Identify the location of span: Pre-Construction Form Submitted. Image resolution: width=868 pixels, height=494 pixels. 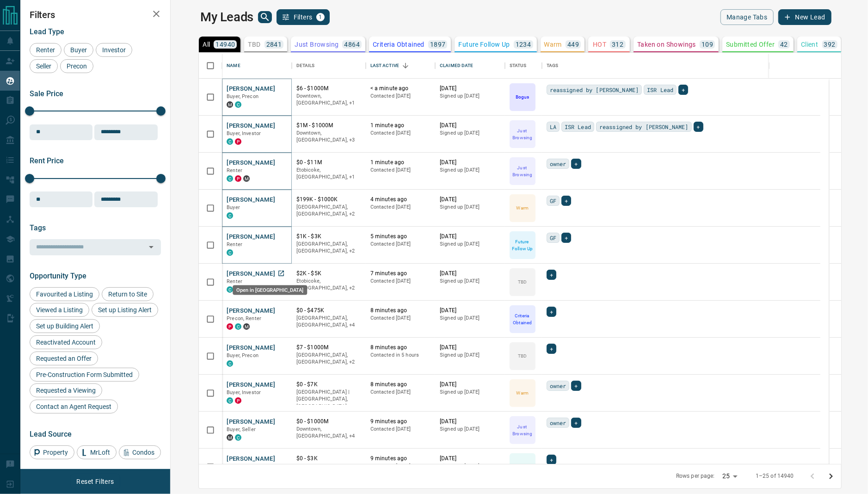
(84, 374).